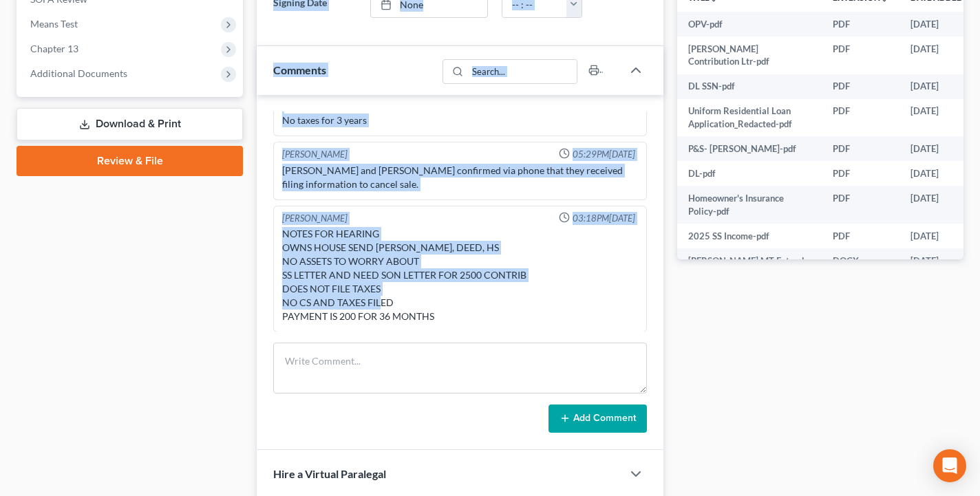 The width and height of the screenshot is (980, 496). What do you see at coordinates (129, 161) in the screenshot?
I see `a: Review & File` at bounding box center [129, 161].